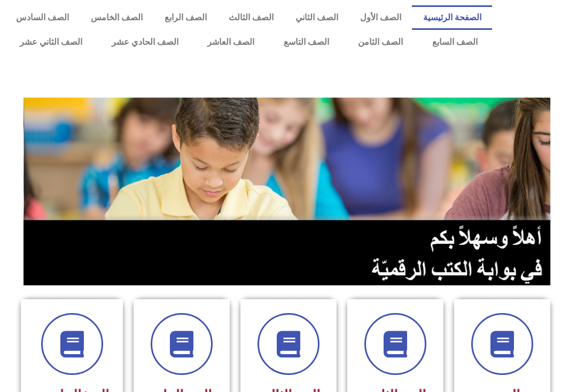 The height and width of the screenshot is (392, 577). Describe the element at coordinates (145, 42) in the screenshot. I see `a: الصف الحادي عشر` at that location.